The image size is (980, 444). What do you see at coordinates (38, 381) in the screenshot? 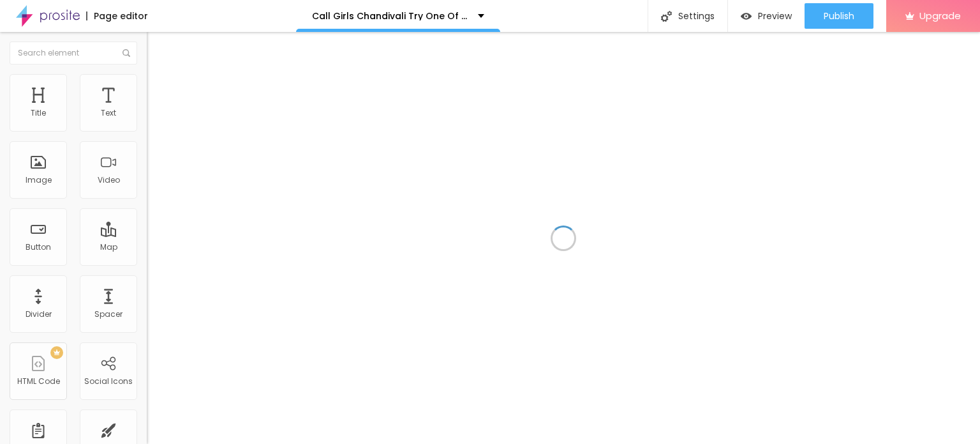
I see `div: HTML Code` at bounding box center [38, 381].